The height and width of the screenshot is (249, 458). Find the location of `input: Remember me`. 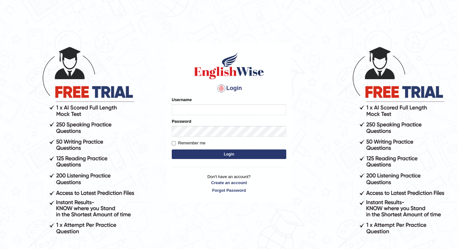

input: Remember me is located at coordinates (174, 143).